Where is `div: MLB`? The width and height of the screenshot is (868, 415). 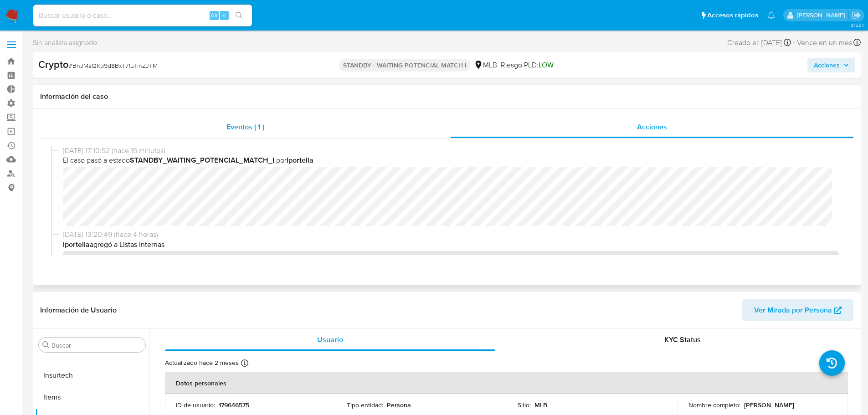 div: MLB is located at coordinates (486, 65).